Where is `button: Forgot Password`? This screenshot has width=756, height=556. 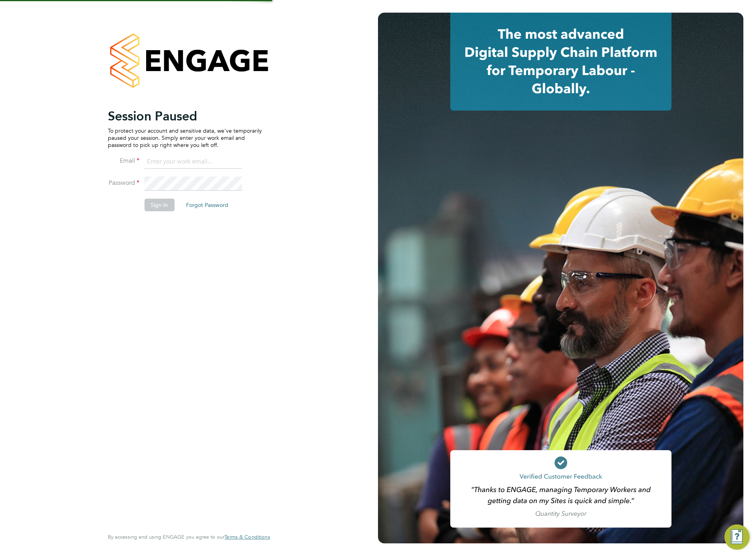 button: Forgot Password is located at coordinates (207, 205).